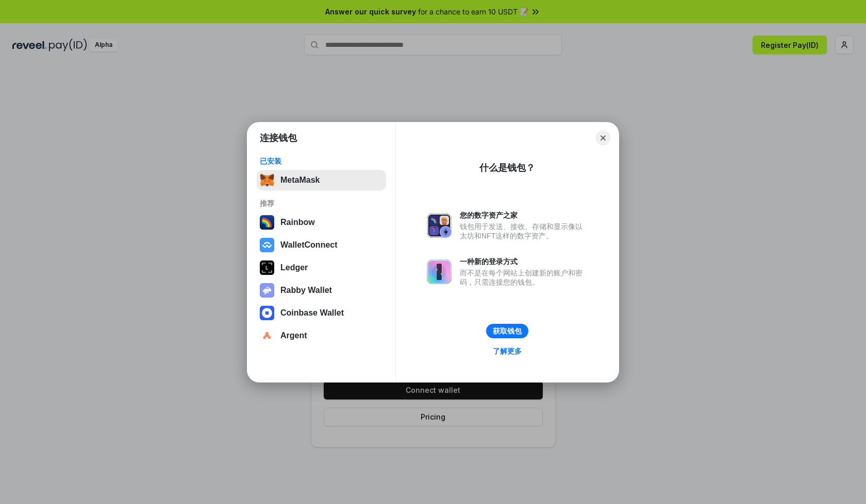  What do you see at coordinates (297, 223) in the screenshot?
I see `div: Rainbow` at bounding box center [297, 223].